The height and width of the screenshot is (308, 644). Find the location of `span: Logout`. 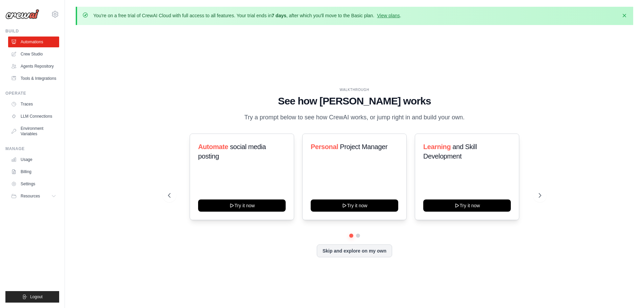

span: Logout is located at coordinates (36, 297).